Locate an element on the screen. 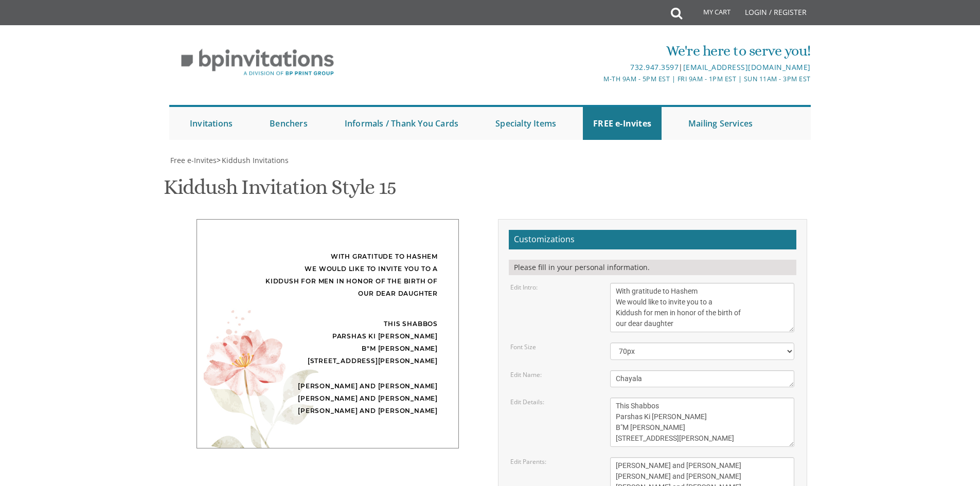  span: Free e-Invites is located at coordinates (194, 160).